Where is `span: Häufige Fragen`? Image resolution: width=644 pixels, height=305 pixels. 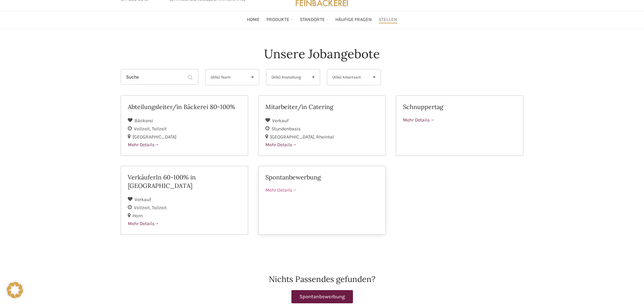
span: Häufige Fragen is located at coordinates (354, 20).